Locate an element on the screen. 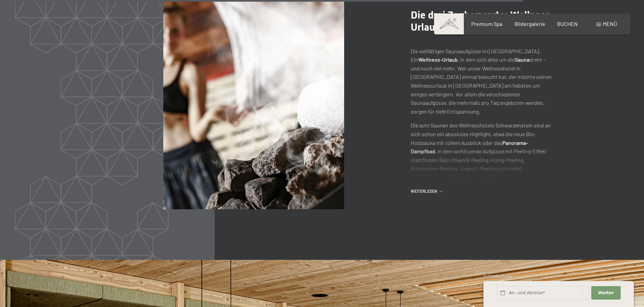  span: Bildergalerie is located at coordinates (529, 24).